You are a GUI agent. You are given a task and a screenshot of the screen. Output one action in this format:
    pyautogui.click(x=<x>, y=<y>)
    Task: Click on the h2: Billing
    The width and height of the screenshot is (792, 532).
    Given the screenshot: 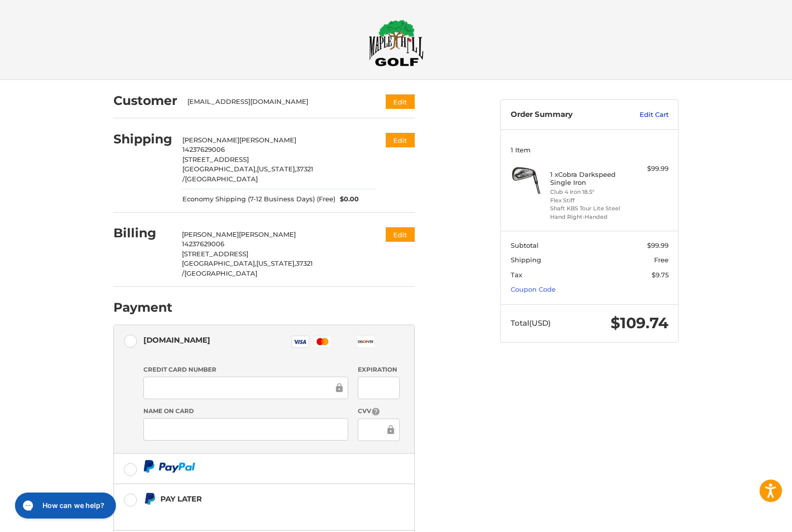 What is the action you would take?
    pyautogui.click(x=143, y=233)
    